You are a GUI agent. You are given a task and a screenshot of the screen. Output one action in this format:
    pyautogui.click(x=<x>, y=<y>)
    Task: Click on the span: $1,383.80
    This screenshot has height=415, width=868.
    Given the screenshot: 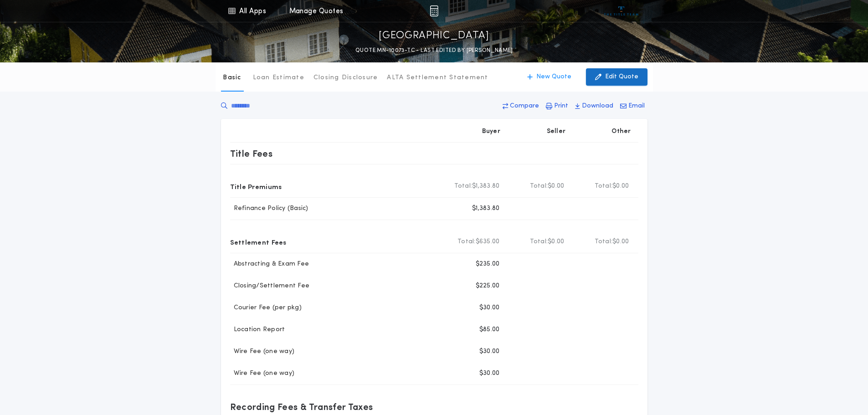 What is the action you would take?
    pyautogui.click(x=486, y=186)
    